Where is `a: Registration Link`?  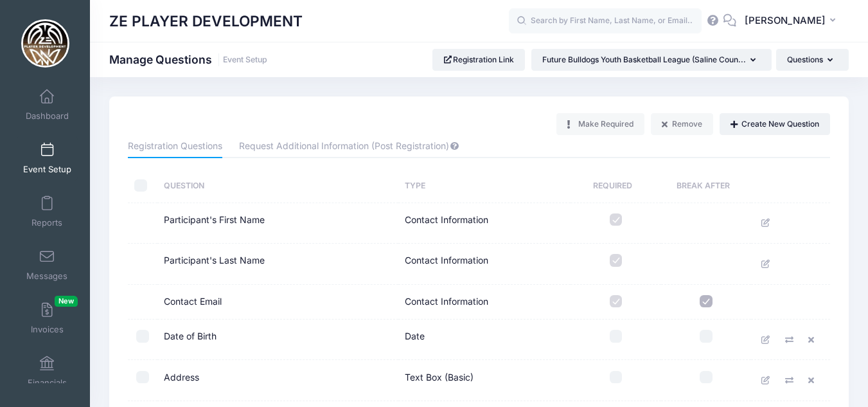
a: Registration Link is located at coordinates (479, 60).